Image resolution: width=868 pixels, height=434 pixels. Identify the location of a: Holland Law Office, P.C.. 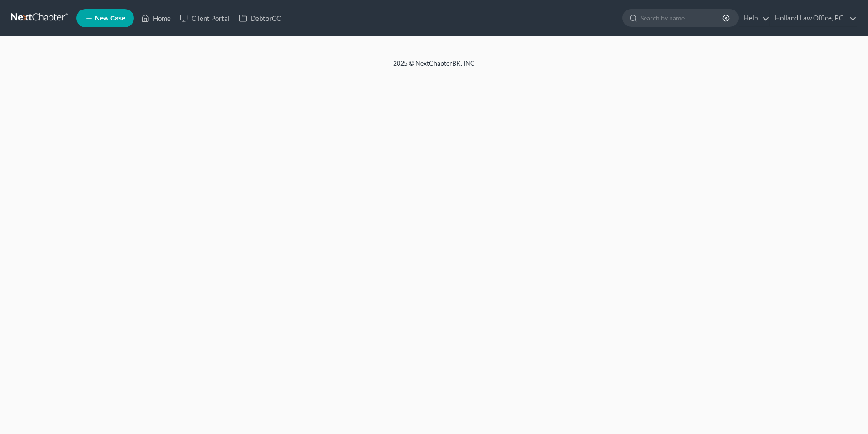
(814, 18).